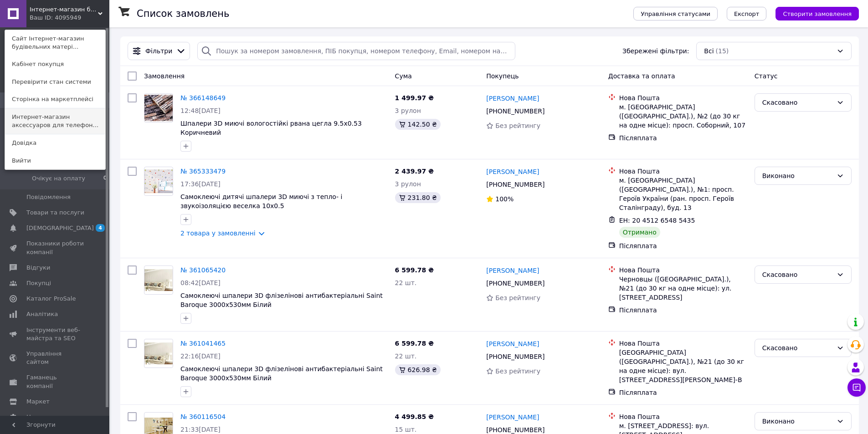  Describe the element at coordinates (817, 14) in the screenshot. I see `button: Створити замовлення` at that location.